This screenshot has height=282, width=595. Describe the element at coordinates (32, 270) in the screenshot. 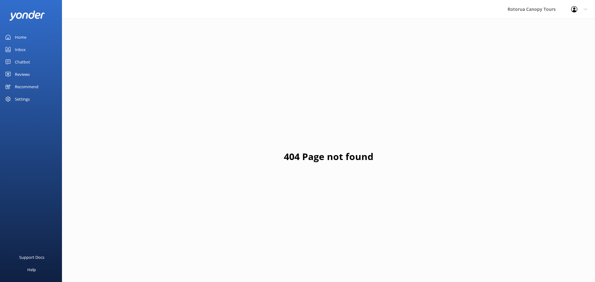

I see `div: Help` at that location.